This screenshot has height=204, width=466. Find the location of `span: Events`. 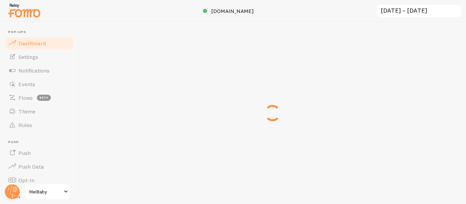

span: Events is located at coordinates (27, 84).